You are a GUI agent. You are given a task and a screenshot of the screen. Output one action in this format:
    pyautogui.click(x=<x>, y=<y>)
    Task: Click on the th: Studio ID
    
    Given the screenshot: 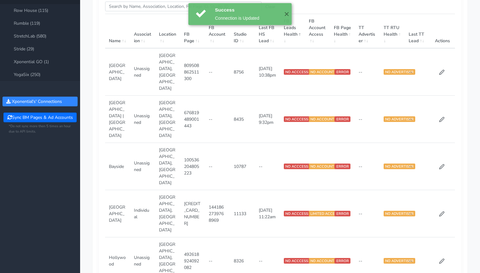 What is the action you would take?
    pyautogui.click(x=243, y=31)
    